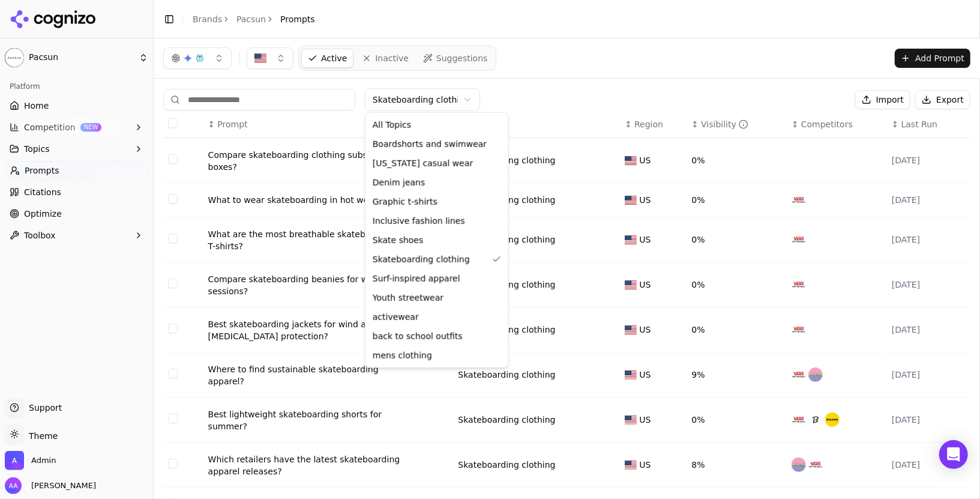 This screenshot has height=499, width=980. What do you see at coordinates (419, 221) in the screenshot?
I see `span: Inclusive fashion lines` at bounding box center [419, 221].